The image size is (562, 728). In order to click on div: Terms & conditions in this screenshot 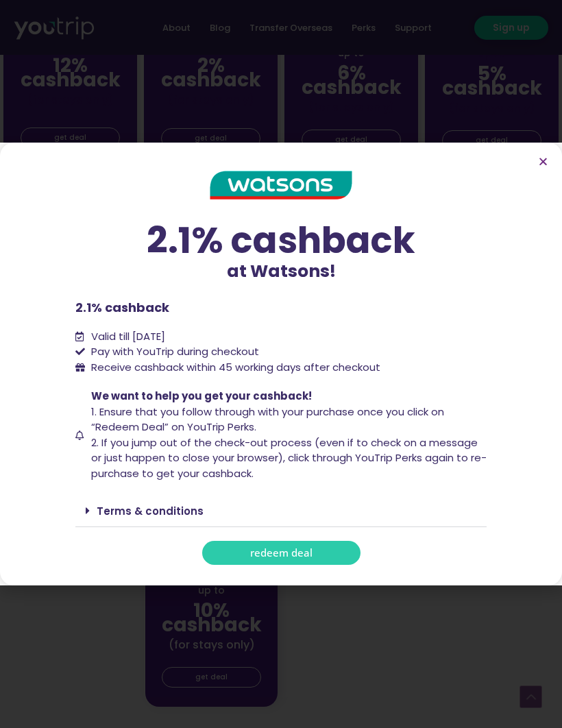, I will do `click(281, 511)`.